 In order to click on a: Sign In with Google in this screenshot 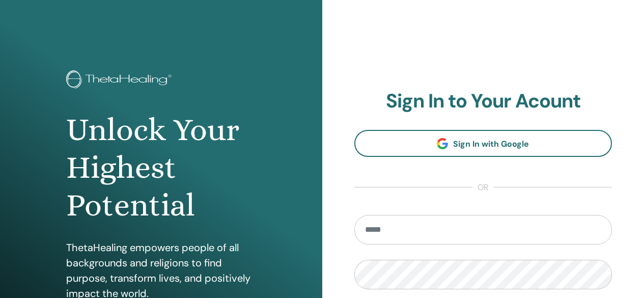, I will do `click(483, 143)`.